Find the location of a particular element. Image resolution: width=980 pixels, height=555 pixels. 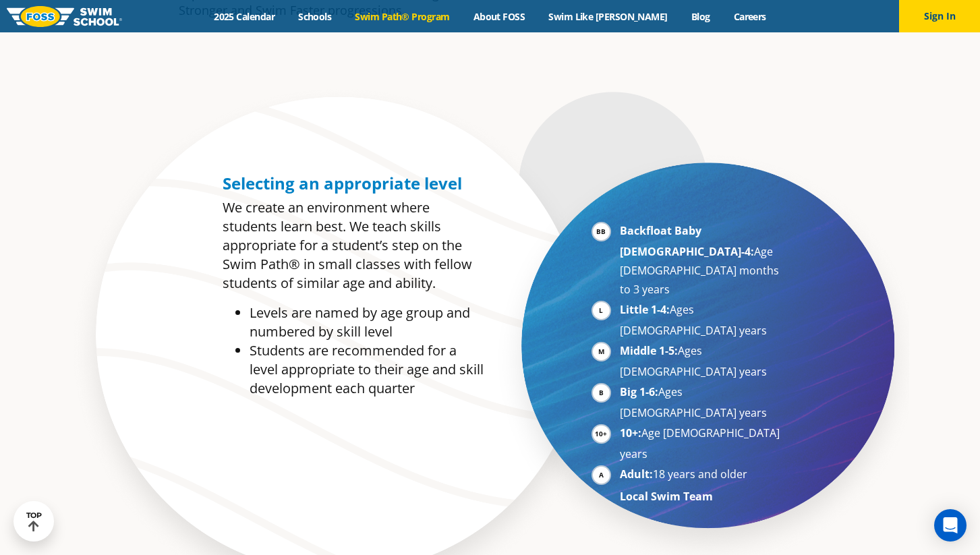

a: About FOSS is located at coordinates (500, 16).